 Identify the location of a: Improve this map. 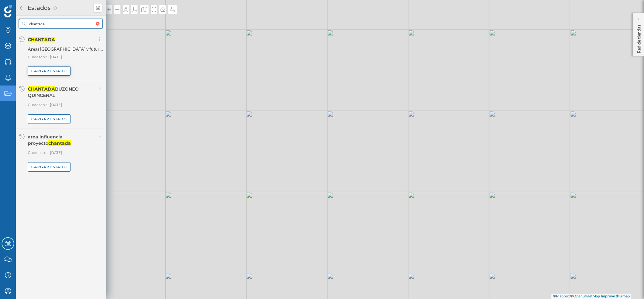
(616, 296).